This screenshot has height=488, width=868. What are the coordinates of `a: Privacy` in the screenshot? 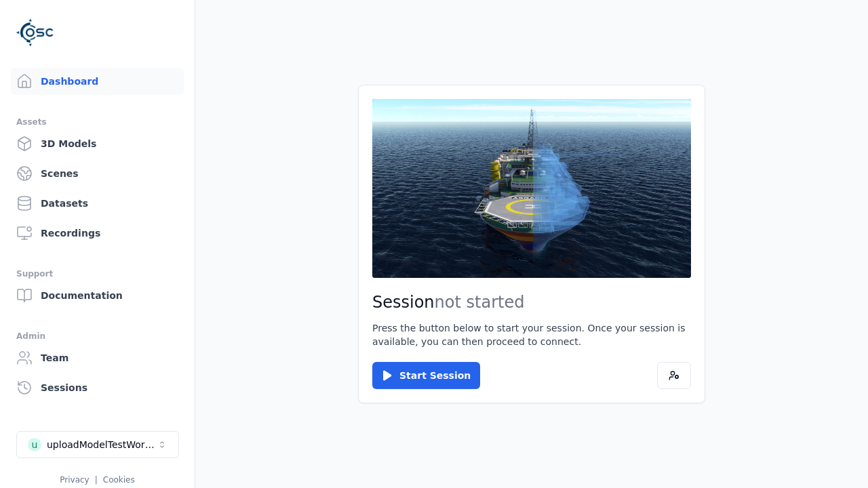 It's located at (74, 480).